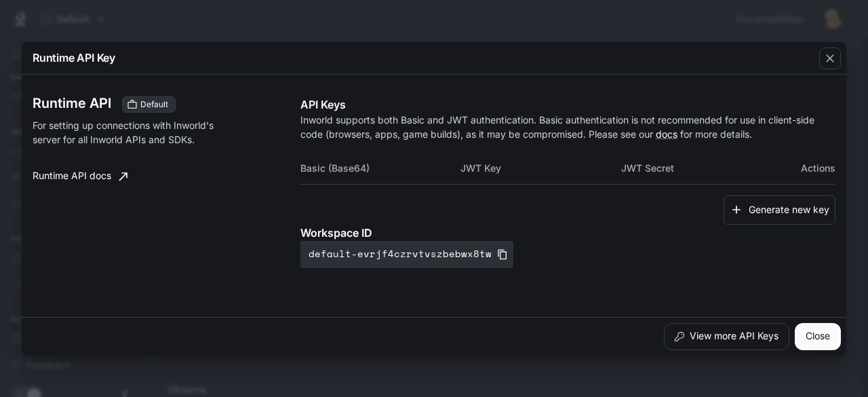 The height and width of the screenshot is (397, 868). I want to click on th: JWT Key, so click(540, 168).